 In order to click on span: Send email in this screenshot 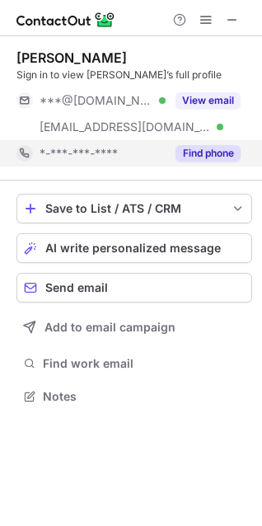, I will do `click(77, 288)`.